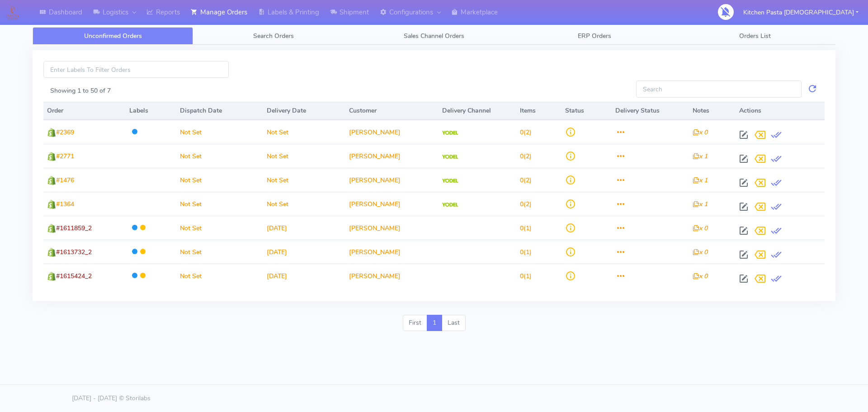 Image resolution: width=868 pixels, height=412 pixels. Describe the element at coordinates (136, 69) in the screenshot. I see `input: Enter Labels To Filter Orders` at that location.